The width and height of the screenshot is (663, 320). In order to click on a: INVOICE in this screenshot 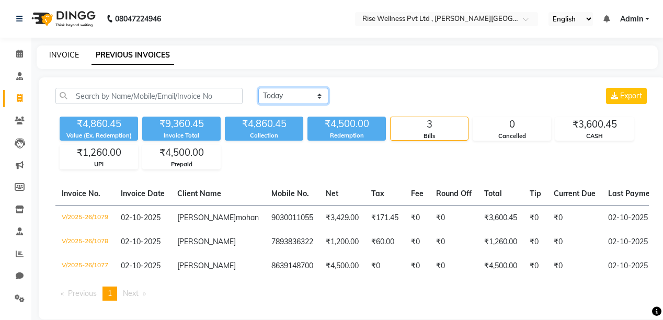, I will do `click(64, 55)`.